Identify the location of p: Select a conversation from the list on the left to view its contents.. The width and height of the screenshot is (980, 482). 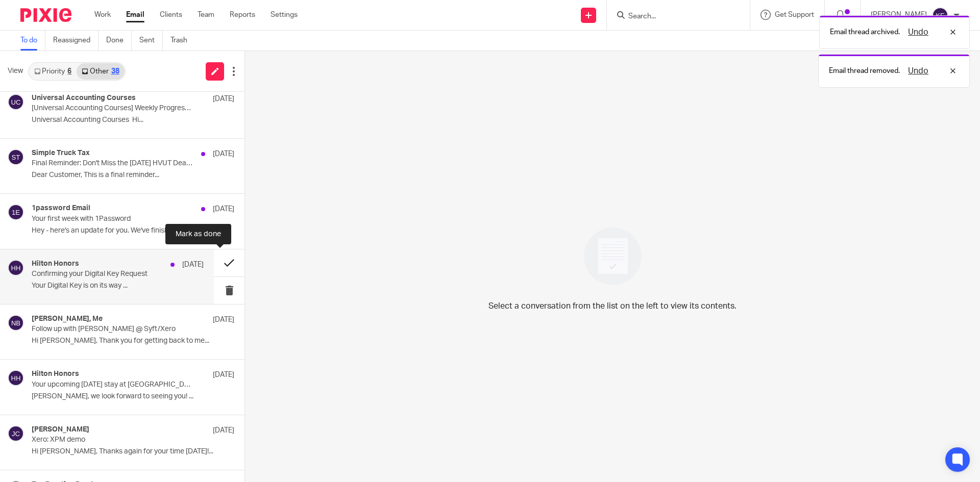
(612, 307).